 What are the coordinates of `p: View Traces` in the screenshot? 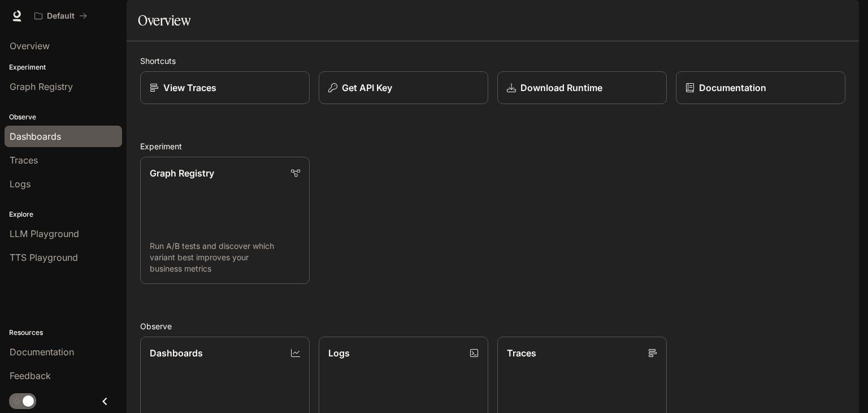 It's located at (190, 87).